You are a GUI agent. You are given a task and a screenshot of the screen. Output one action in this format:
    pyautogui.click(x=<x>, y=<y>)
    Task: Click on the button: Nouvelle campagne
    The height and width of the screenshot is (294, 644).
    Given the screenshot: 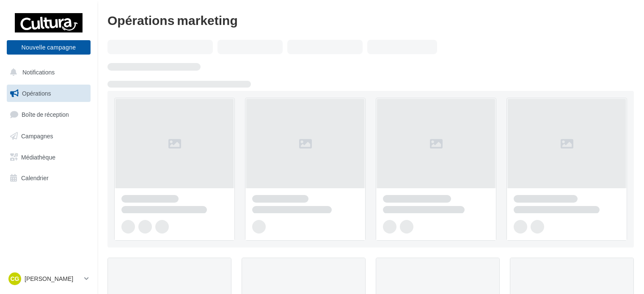 What is the action you would take?
    pyautogui.click(x=48, y=47)
    